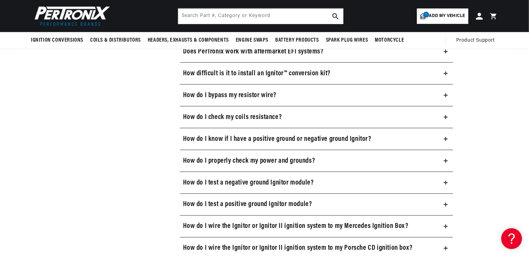 This screenshot has height=256, width=529. What do you see at coordinates (477, 41) in the screenshot?
I see `summary: Product Support` at bounding box center [477, 41].